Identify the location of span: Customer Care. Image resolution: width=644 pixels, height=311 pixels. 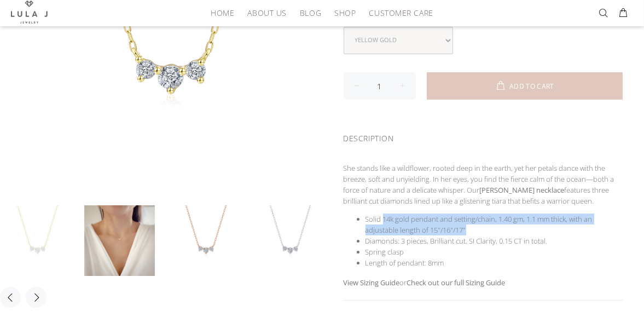
(401, 13).